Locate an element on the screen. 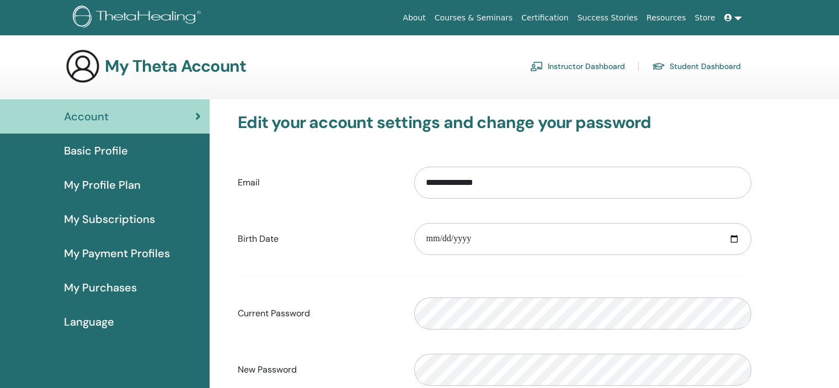 The width and height of the screenshot is (839, 388). span: My Subscriptions is located at coordinates (109, 219).